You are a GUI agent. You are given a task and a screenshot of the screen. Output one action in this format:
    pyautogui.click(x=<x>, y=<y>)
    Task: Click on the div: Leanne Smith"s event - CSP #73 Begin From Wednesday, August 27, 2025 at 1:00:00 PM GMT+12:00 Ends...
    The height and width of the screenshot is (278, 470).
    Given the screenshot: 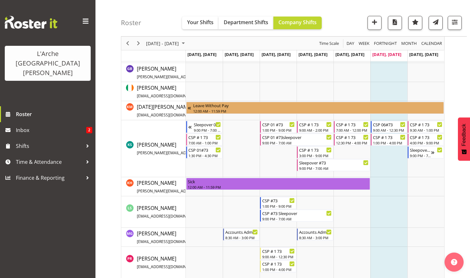 What is the action you would take?
    pyautogui.click(x=278, y=203)
    